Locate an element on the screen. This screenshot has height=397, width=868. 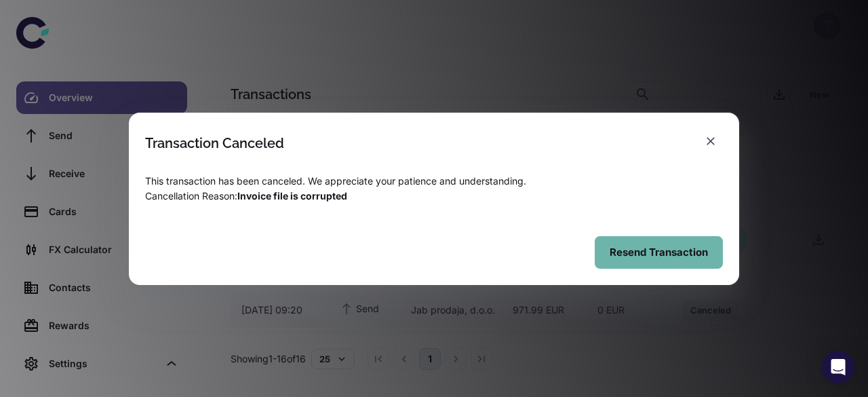
button: Resend Transaction is located at coordinates (659, 252).